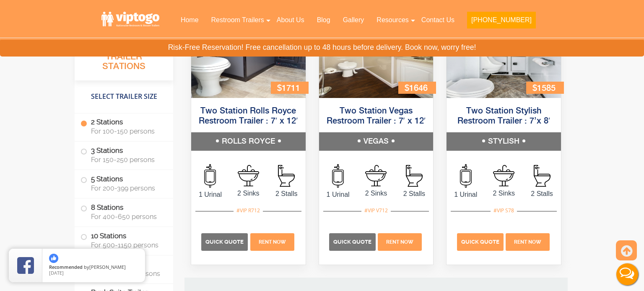 The height and width of the screenshot is (291, 644). I want to click on span: For 400-650 persons, so click(127, 217).